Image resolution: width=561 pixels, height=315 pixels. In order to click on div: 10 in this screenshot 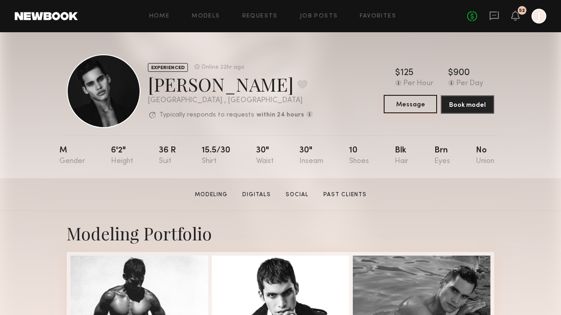, I will do `click(359, 156)`.